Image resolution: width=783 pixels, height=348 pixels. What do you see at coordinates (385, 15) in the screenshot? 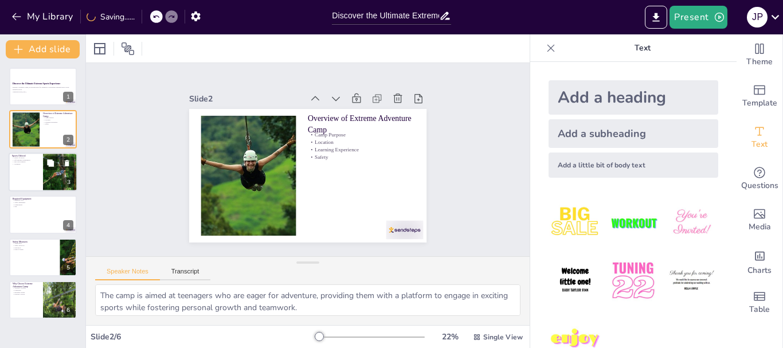
I see `input: Insert title` at bounding box center [385, 15].